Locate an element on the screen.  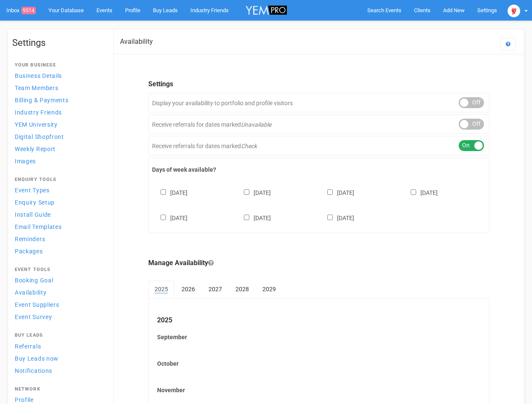
a: Enquiry Setup is located at coordinates (58, 202).